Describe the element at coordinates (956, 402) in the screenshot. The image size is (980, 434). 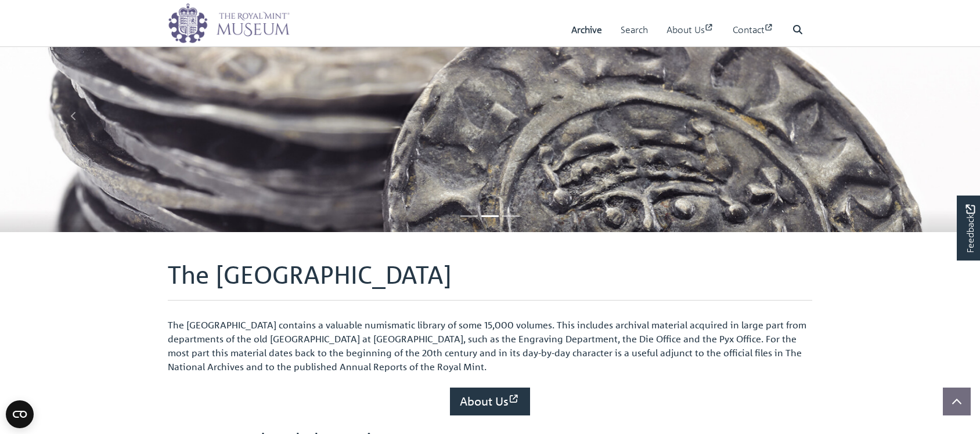
I see `button: Scroll to top` at that location.